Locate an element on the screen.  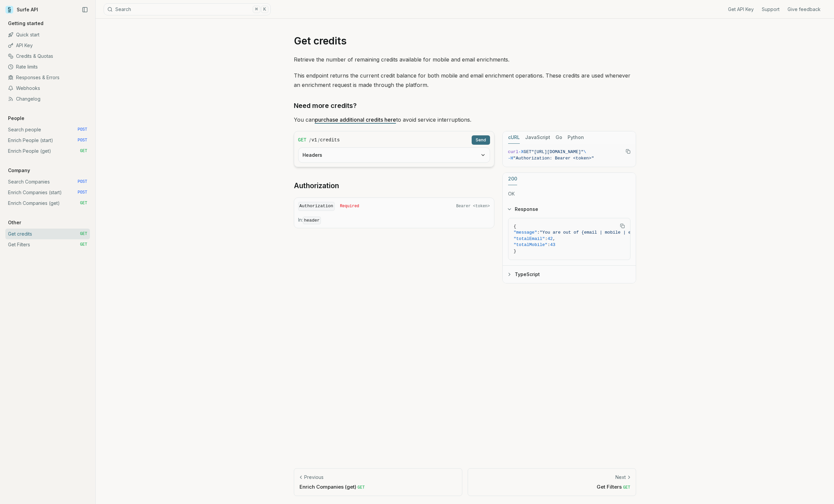
p: Get Filters is located at coordinates (552, 486).